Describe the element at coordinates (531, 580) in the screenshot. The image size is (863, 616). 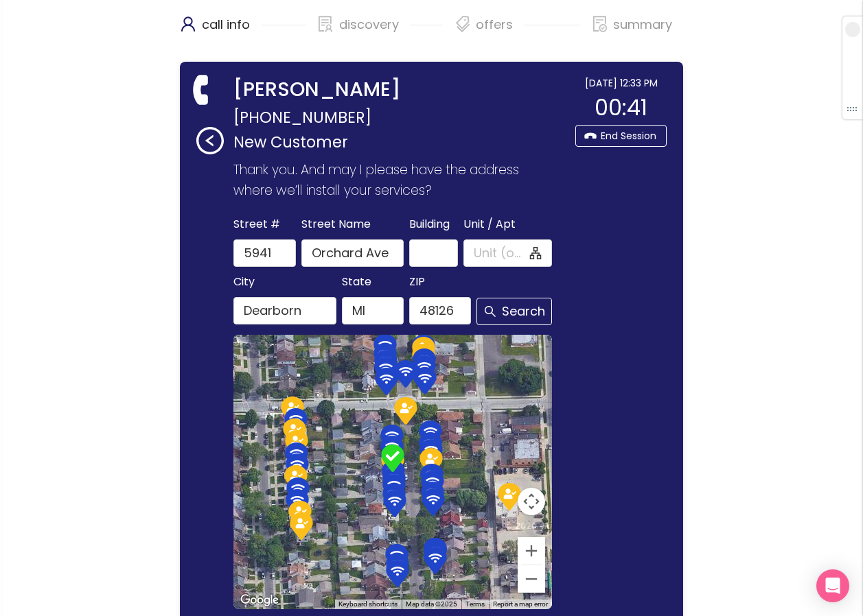
I see `button: Zoom out` at that location.